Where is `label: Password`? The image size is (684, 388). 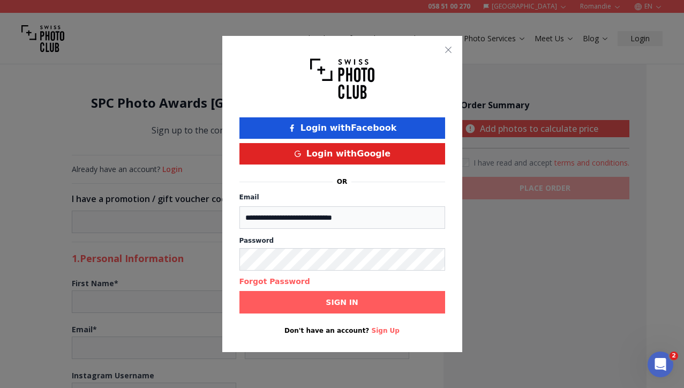 label: Password is located at coordinates (342, 241).